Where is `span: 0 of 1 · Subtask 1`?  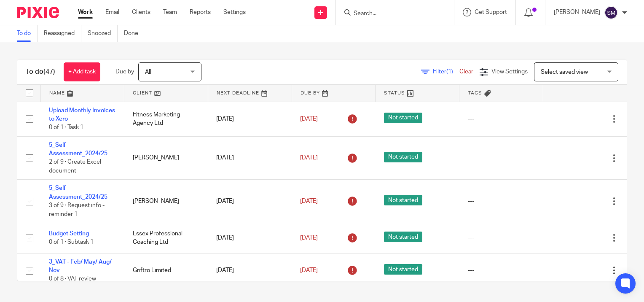
span: 0 of 1 · Subtask 1 is located at coordinates (71, 243).